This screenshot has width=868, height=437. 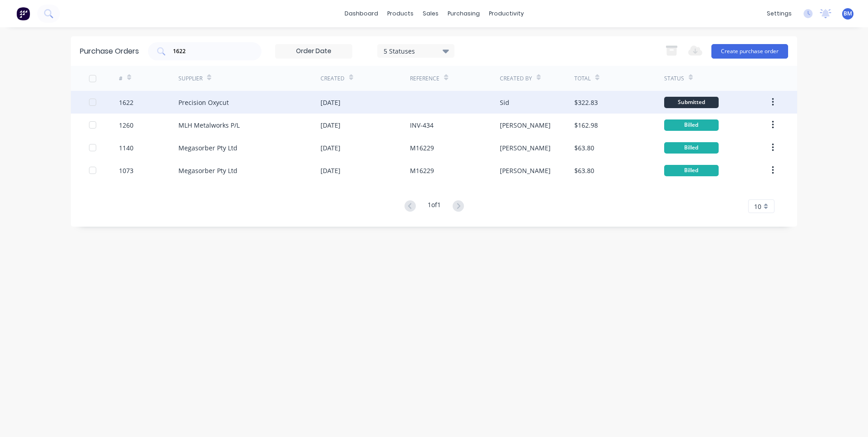 I want to click on div: Purchase Orders, so click(x=109, y=51).